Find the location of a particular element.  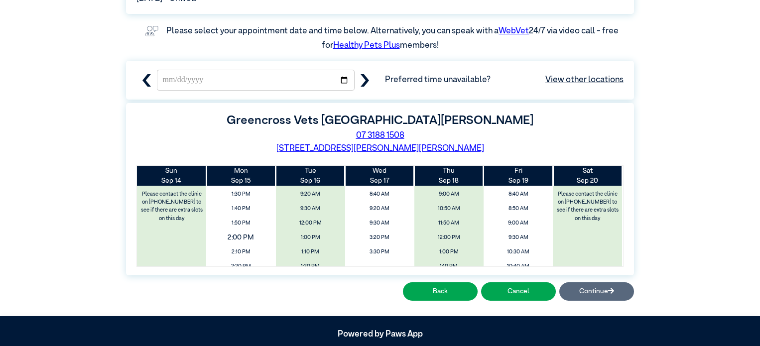

a: Healthy Pets Plus is located at coordinates (367, 45).